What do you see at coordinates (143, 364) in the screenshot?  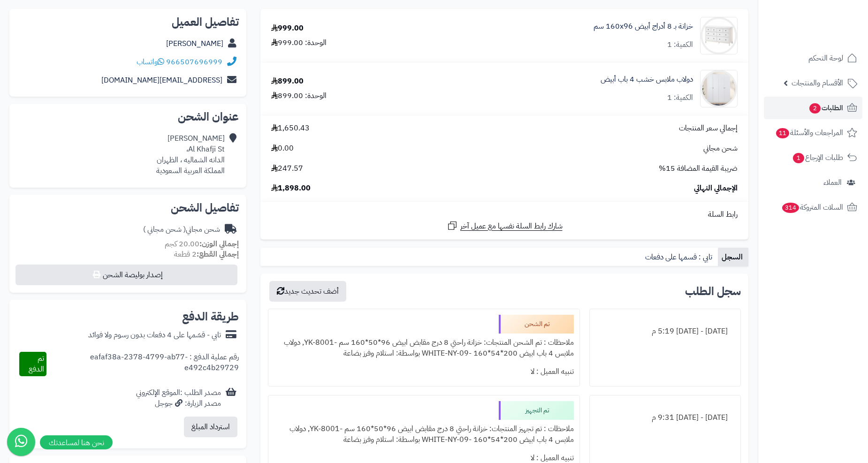 I see `div: رقم عملية الدفع : eafaf38a-2378-4799-ab77-e492c4b29729` at bounding box center [143, 364].